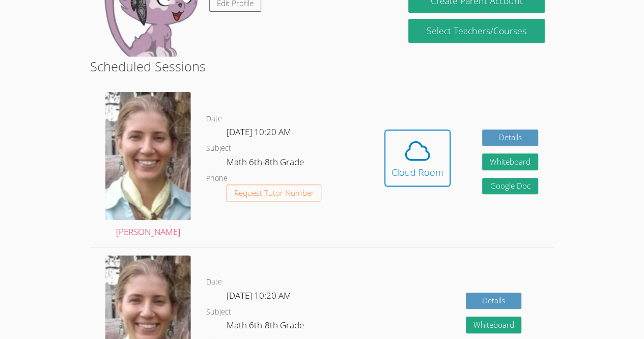  Describe the element at coordinates (217, 178) in the screenshot. I see `dt: Phone` at that location.